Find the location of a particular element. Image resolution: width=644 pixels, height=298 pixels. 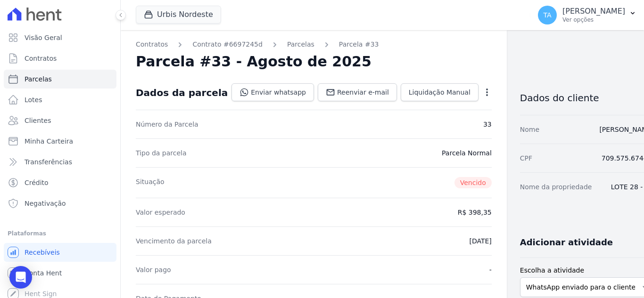

a: Lotes is located at coordinates (60, 100).